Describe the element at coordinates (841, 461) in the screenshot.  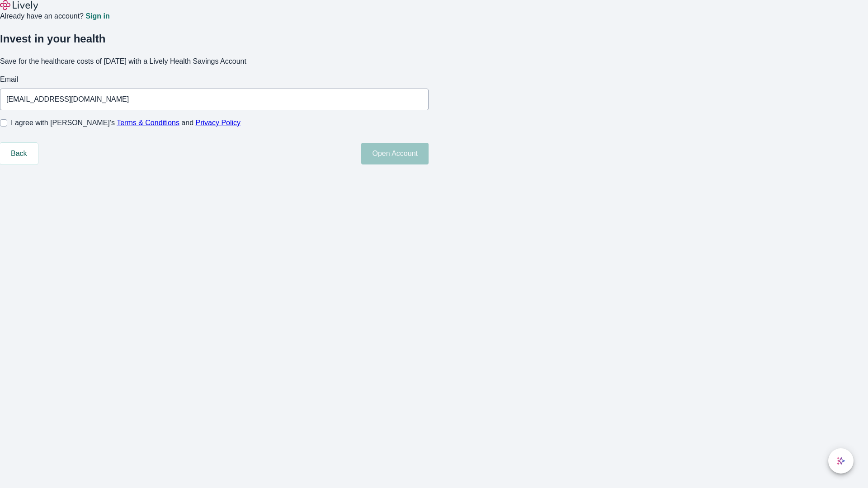
I see `button: chat` at that location.